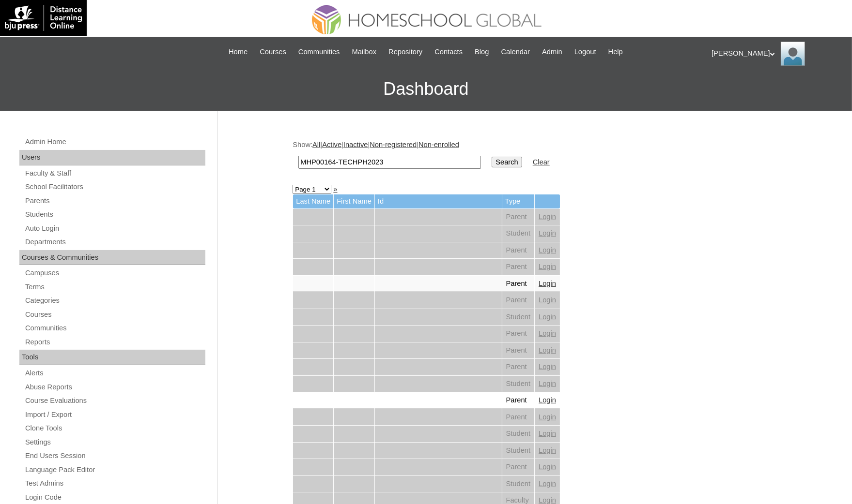 The width and height of the screenshot is (852, 504). I want to click on a: Home, so click(238, 52).